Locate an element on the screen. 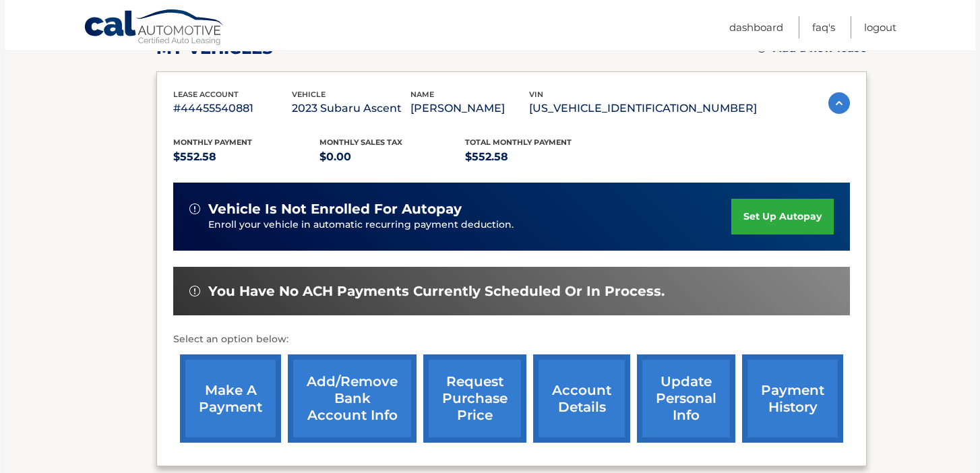 Image resolution: width=980 pixels, height=473 pixels. a: set up autopay is located at coordinates (783, 216).